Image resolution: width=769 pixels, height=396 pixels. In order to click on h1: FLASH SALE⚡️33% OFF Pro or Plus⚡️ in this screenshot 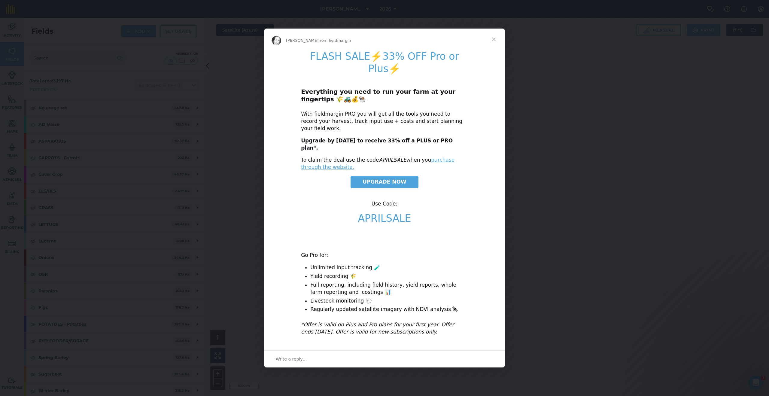, I will do `click(385, 65)`.